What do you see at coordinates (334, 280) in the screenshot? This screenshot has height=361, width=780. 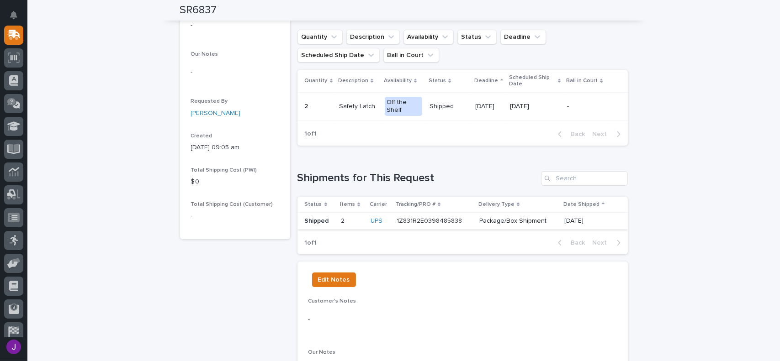 I see `span: Edit Notes` at bounding box center [334, 280].